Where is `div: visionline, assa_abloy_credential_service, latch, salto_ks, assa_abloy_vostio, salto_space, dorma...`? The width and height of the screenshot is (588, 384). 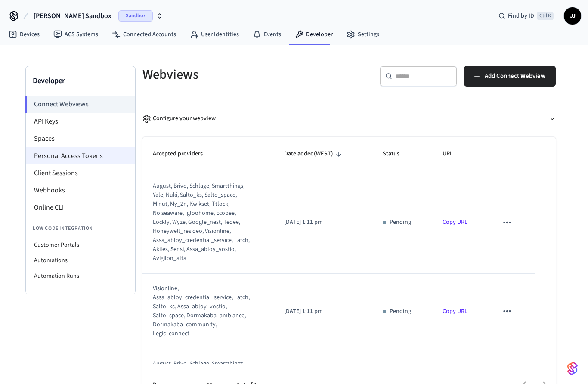 div: visionline, assa_abloy_credential_service, latch, salto_ks, assa_abloy_vostio, salto_space, dorma... is located at coordinates (203, 312).